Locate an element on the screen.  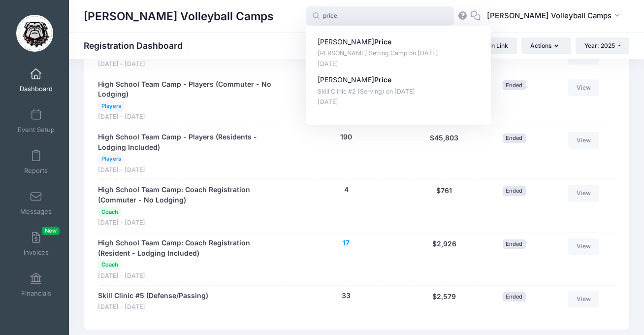
span: New is located at coordinates (51, 230).